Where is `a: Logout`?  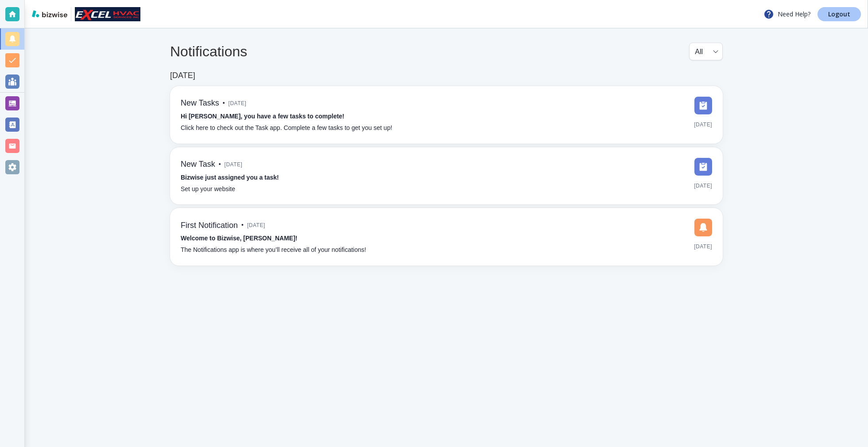
a: Logout is located at coordinates (840, 14).